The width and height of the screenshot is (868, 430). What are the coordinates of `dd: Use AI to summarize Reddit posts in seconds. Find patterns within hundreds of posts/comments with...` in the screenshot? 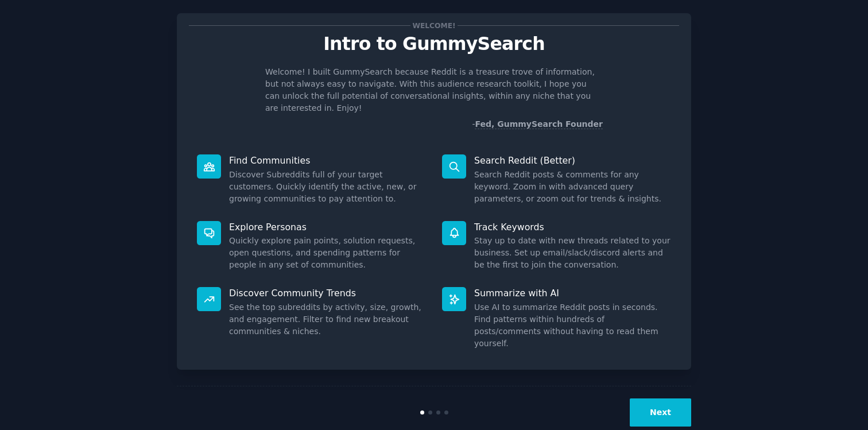 It's located at (572, 326).